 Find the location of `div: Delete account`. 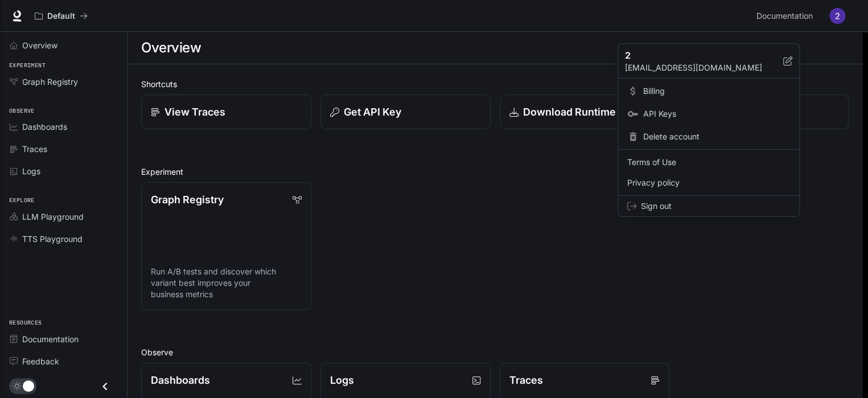

div: Delete account is located at coordinates (709, 137).